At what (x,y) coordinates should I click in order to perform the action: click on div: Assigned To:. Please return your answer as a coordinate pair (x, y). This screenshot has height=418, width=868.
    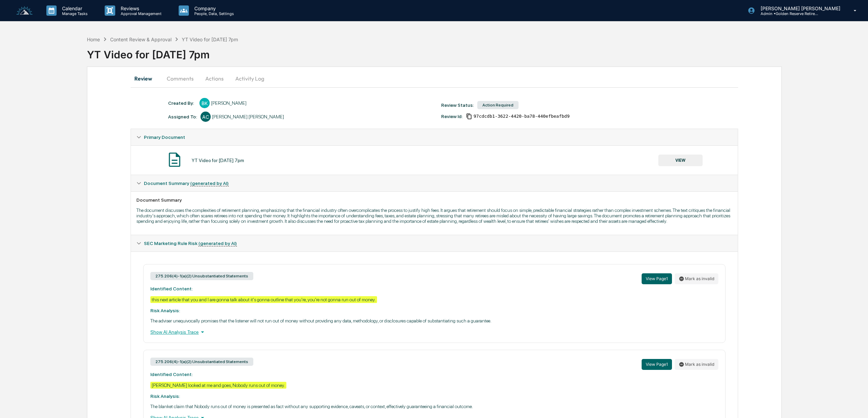
    Looking at the image, I should click on (182, 116).